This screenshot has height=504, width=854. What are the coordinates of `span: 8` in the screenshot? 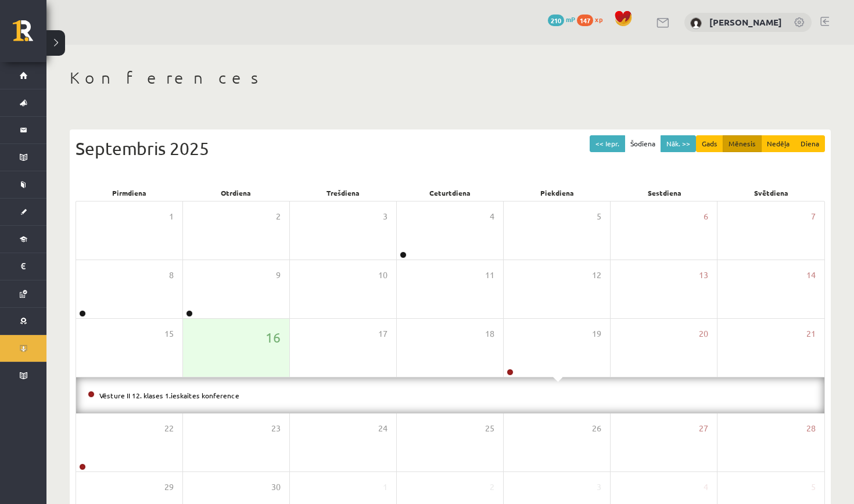 It's located at (171, 275).